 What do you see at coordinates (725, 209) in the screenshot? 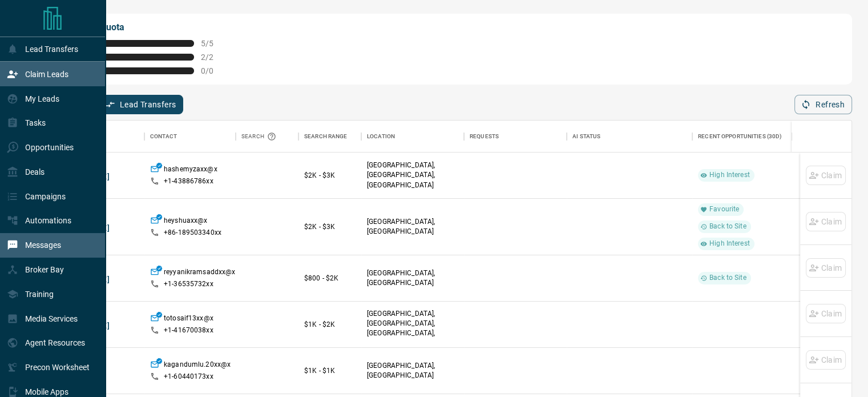
I see `span: Favourite` at bounding box center [725, 209].